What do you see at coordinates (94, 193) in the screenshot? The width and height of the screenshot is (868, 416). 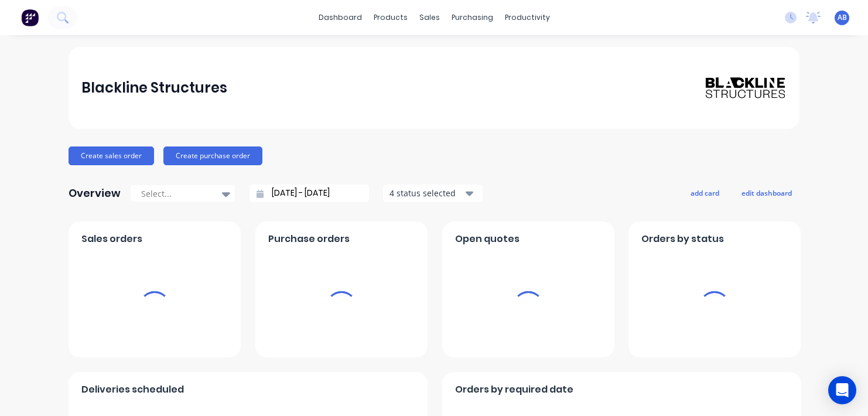 I see `div: Overview` at bounding box center [94, 193].